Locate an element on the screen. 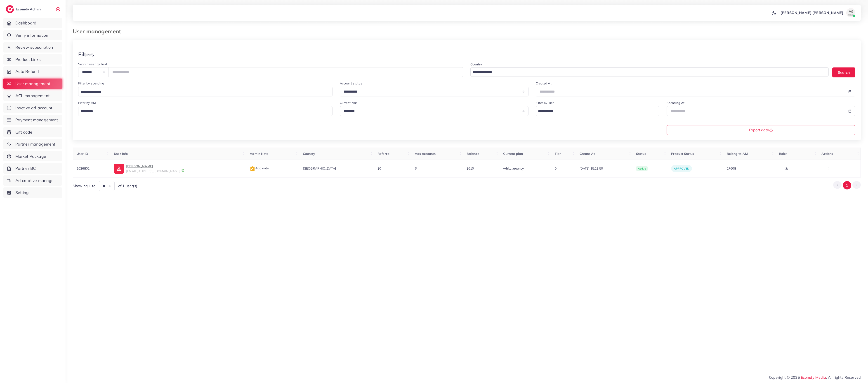 The image size is (868, 383). img: 9CAL8B2pu8EFxCJHYAAAAldEVYdGRhdGU6Y3JlYXRlADIwMjItMTItMDlUMDQ6NTg6MzkrMDA6MDBXSlgLAAAAJXRFWHRkYXR... is located at coordinates (183, 170).